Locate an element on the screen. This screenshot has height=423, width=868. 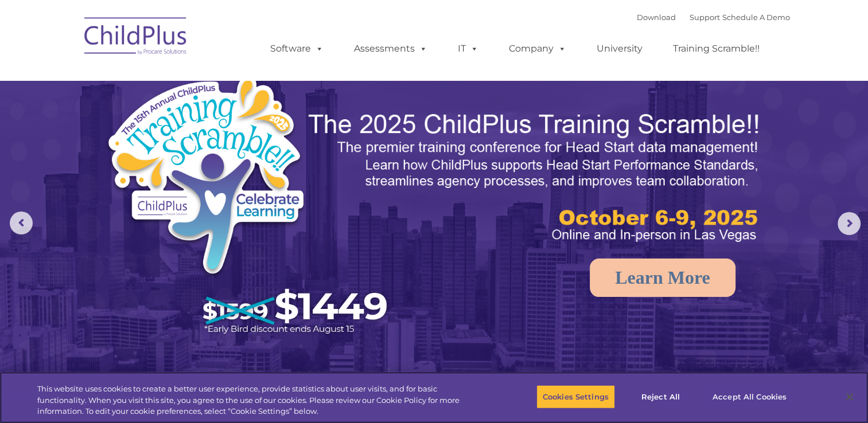
button: Cookies Settings is located at coordinates (576, 397).